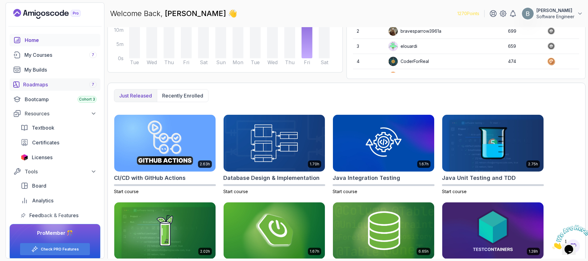 Image resolution: width=588 pixels, height=261 pixels. Describe the element at coordinates (314, 164) in the screenshot. I see `p: 1.70h` at that location.